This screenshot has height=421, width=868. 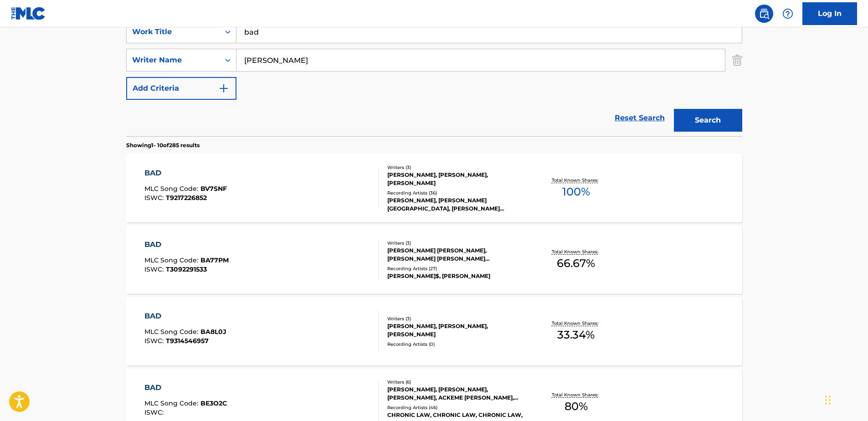 I want to click on img: 9d2ae6d4665cec9f34b9.svg, so click(x=224, y=88).